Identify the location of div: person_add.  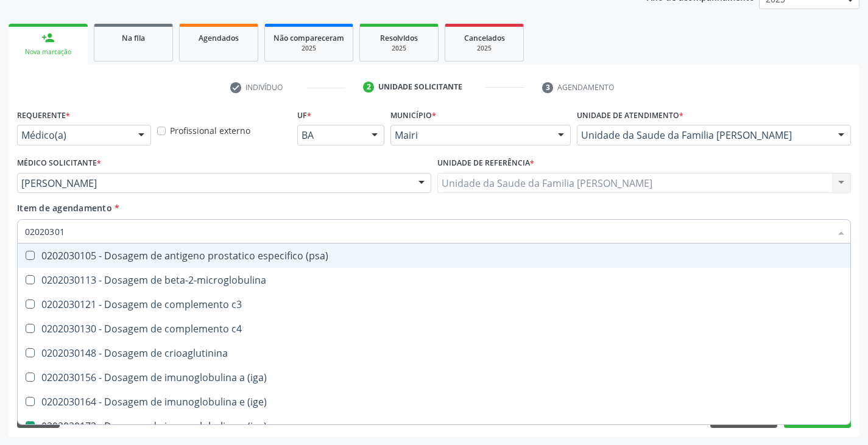
(48, 38).